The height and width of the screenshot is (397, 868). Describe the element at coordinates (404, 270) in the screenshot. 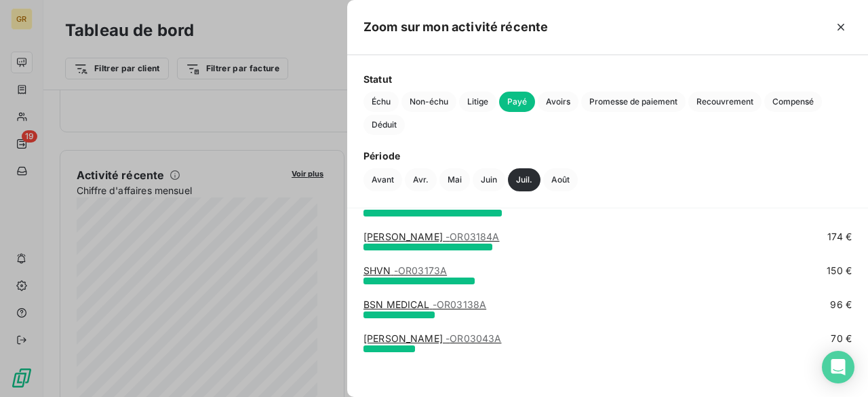

I see `a: SHVN` at that location.